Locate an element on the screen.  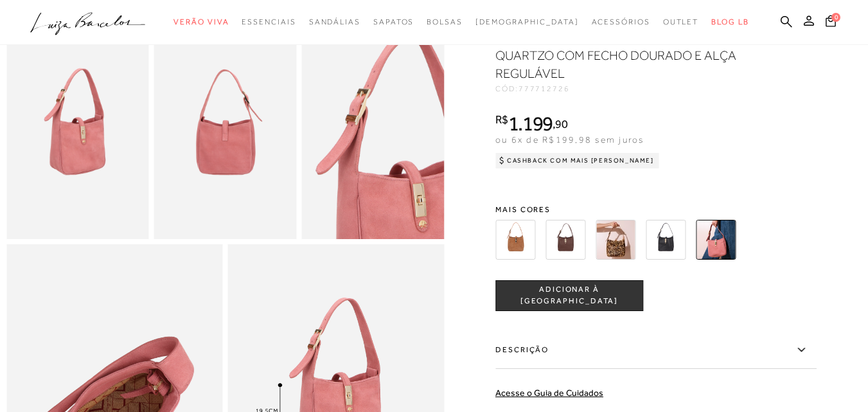
span: BLOG LB is located at coordinates (730, 22).